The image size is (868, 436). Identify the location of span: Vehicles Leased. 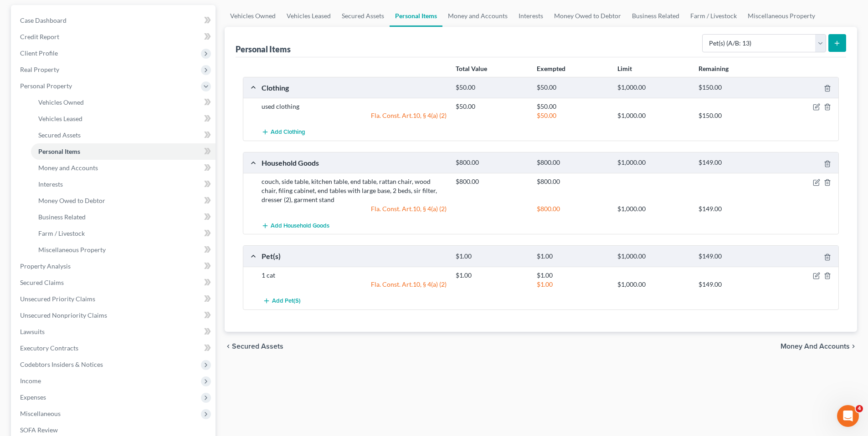
(60, 118).